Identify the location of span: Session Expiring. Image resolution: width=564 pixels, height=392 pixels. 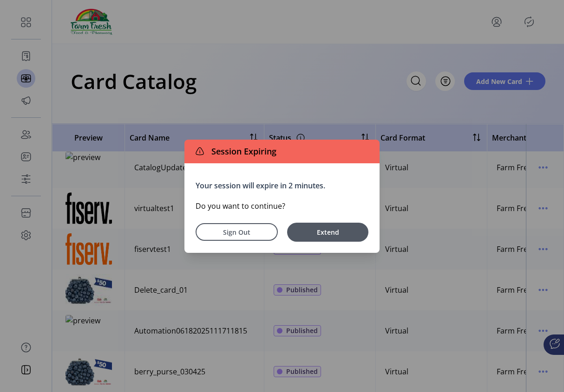
(242, 151).